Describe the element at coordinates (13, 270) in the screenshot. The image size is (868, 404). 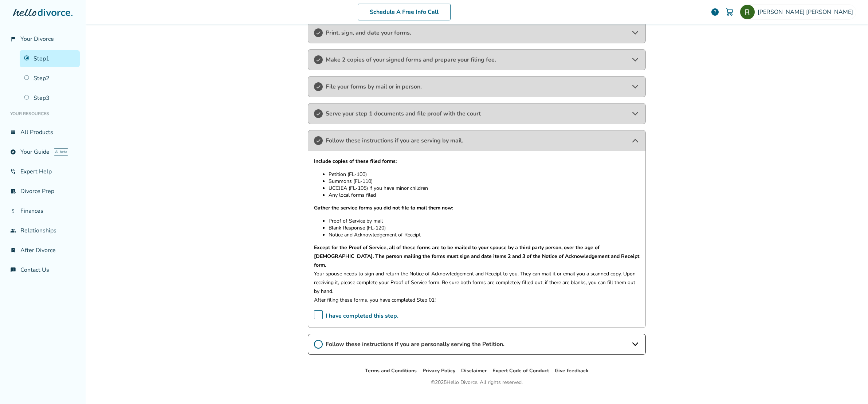
I see `span: chat_info` at that location.